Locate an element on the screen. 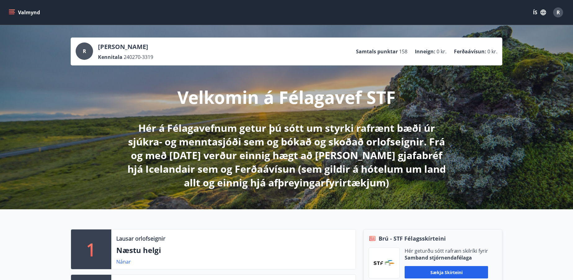  p: 1 is located at coordinates (91, 249).